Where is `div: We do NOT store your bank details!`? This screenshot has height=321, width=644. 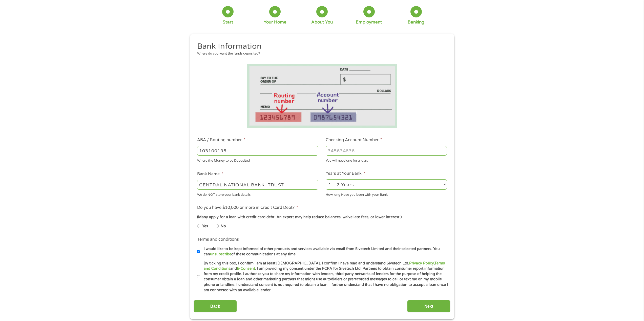
div: We do NOT store your bank details! is located at coordinates (257, 194).